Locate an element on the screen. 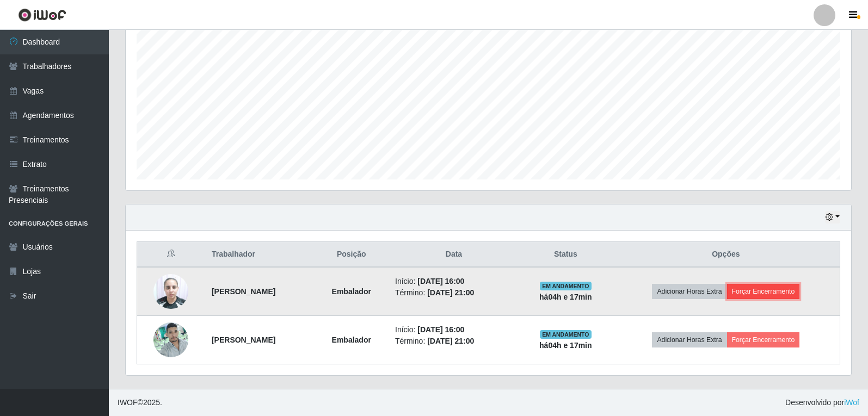 This screenshot has height=416, width=868. th: Opções is located at coordinates (726, 254).